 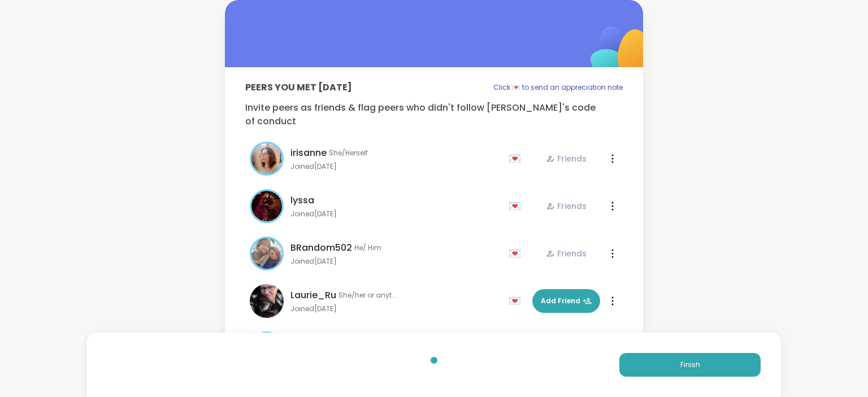 What do you see at coordinates (267, 206) in the screenshot?
I see `img: lyssa` at bounding box center [267, 206].